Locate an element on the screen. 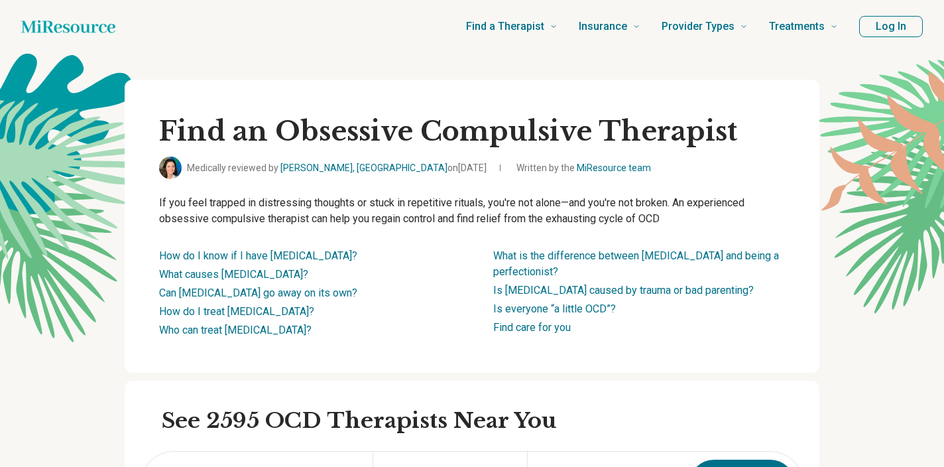 This screenshot has width=944, height=467. p: If you feel trapped in distressing thoughts or stuck in repetitive rituals, you're not alone—and ... is located at coordinates (472, 211).